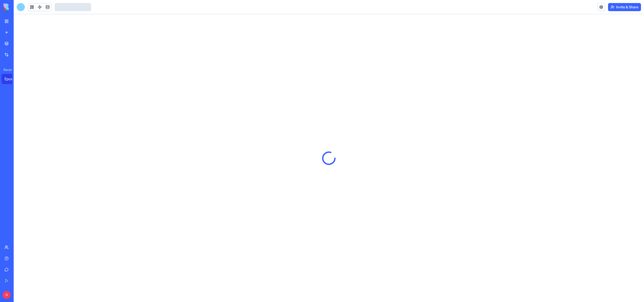 The image size is (644, 302). What do you see at coordinates (625, 7) in the screenshot?
I see `button: Invite & Share` at bounding box center [625, 7].